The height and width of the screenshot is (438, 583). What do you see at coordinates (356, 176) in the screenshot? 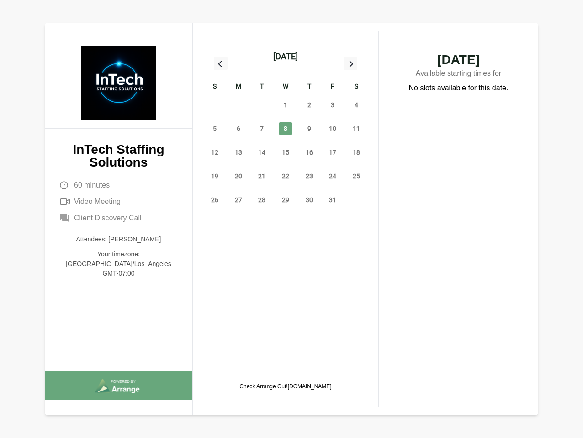
I see `span: Saturday, October 25, 2025` at bounding box center [356, 176].